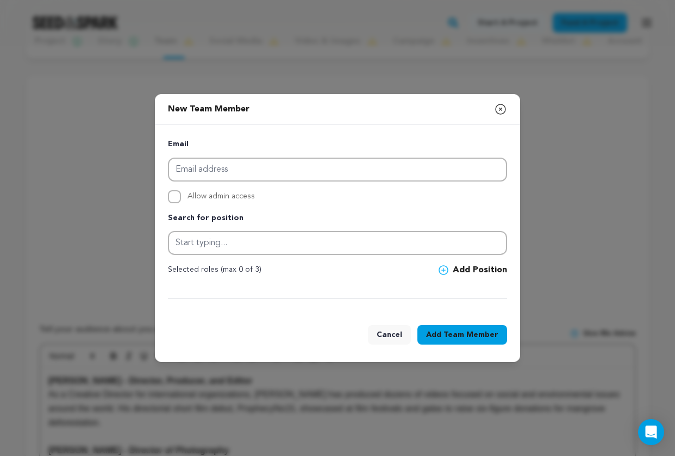 Image resolution: width=675 pixels, height=456 pixels. Describe the element at coordinates (215, 270) in the screenshot. I see `p: Selected roles (max 0 of 3)` at that location.